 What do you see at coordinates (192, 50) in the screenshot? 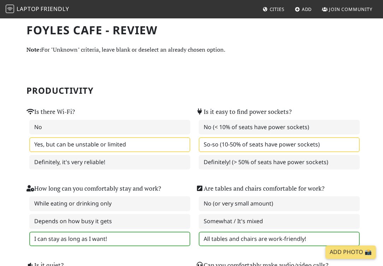
I see `p: For "Unknown" criteria, leave blank or deselect an already chosen option.` at bounding box center [192, 50].